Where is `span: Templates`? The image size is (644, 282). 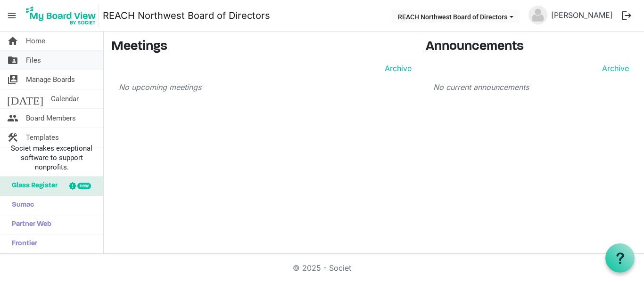 span: Templates is located at coordinates (42, 138).